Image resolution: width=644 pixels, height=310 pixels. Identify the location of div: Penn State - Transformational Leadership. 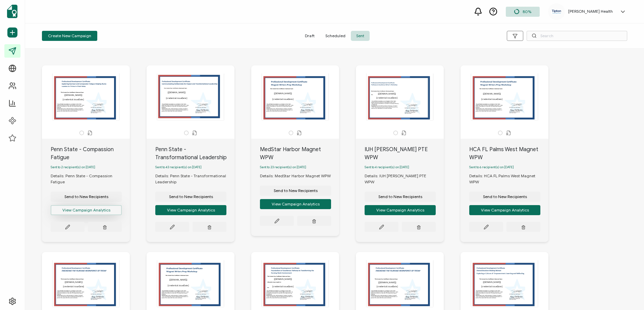
(194, 153).